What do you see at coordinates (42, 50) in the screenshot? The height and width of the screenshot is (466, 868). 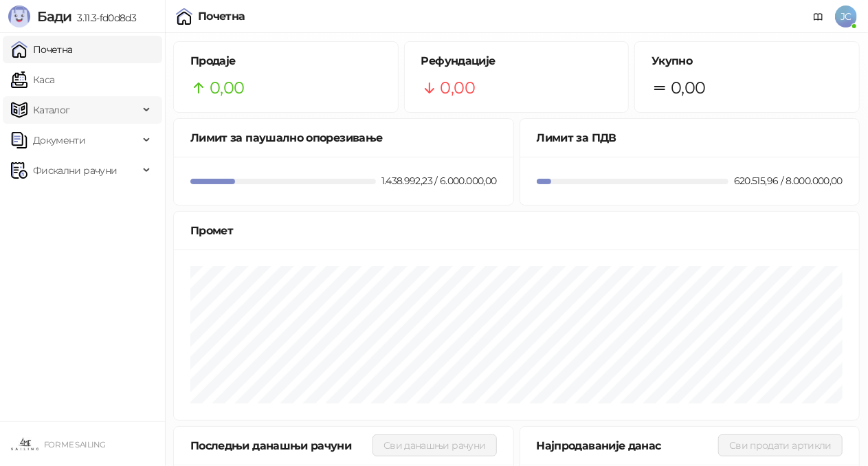 I see `a: Почетна` at bounding box center [42, 50].